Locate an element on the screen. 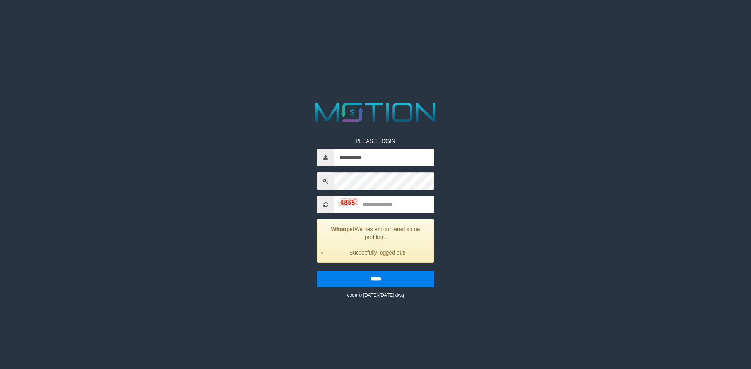  div: We has encountered some problem. is located at coordinates (375, 241).